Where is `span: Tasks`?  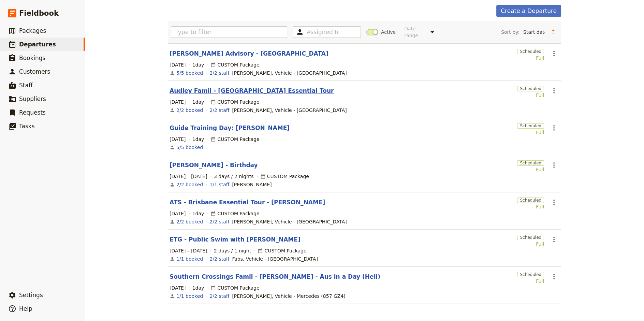
span: Tasks is located at coordinates (27, 126).